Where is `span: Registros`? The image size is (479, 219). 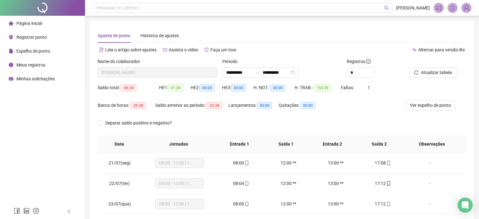 span: Registros is located at coordinates (359, 61).